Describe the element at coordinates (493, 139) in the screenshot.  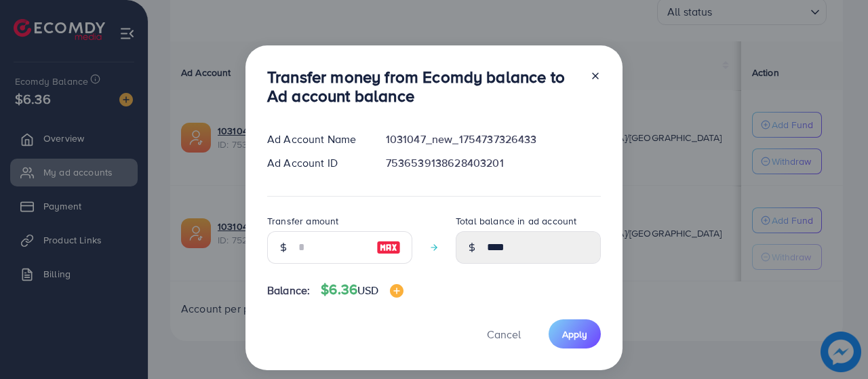
I see `div: 1031047_new_1754737326433` at that location.